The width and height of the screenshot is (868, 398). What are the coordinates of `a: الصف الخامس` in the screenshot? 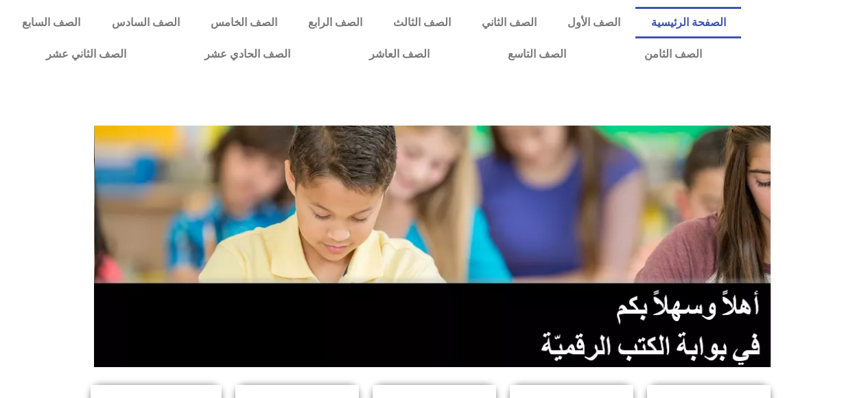 It's located at (243, 23).